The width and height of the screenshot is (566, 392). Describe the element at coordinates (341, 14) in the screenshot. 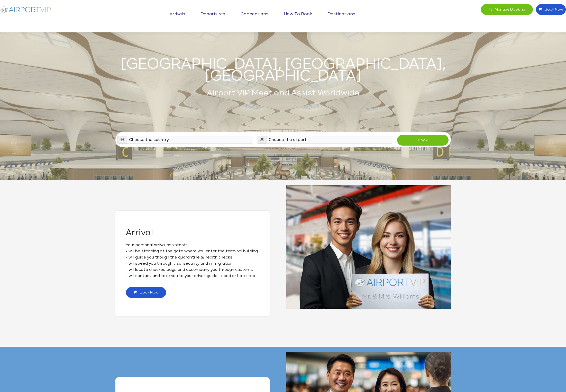

I see `a: Destinations` at that location.